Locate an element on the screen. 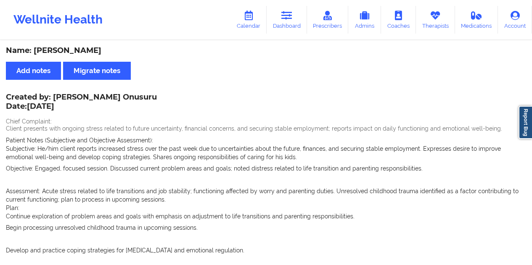 This screenshot has height=265, width=532. button: Migrate notes is located at coordinates (97, 71).